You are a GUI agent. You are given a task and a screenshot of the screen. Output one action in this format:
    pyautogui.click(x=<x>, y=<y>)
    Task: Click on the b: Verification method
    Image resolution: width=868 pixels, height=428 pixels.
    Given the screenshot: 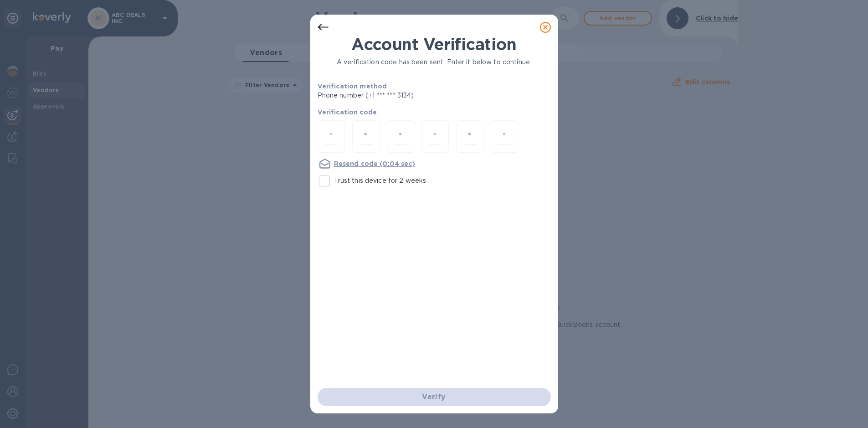 What is the action you would take?
    pyautogui.click(x=352, y=86)
    